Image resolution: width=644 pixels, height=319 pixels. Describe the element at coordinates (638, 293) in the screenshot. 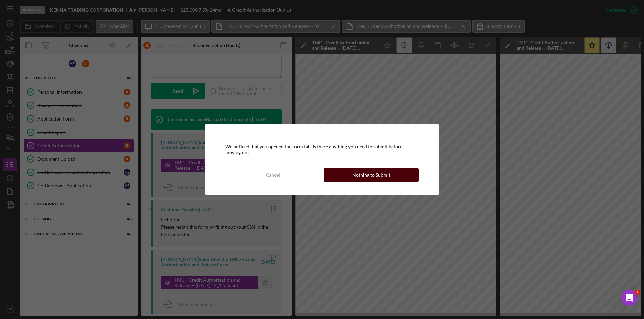

I see `span: 1` at that location.